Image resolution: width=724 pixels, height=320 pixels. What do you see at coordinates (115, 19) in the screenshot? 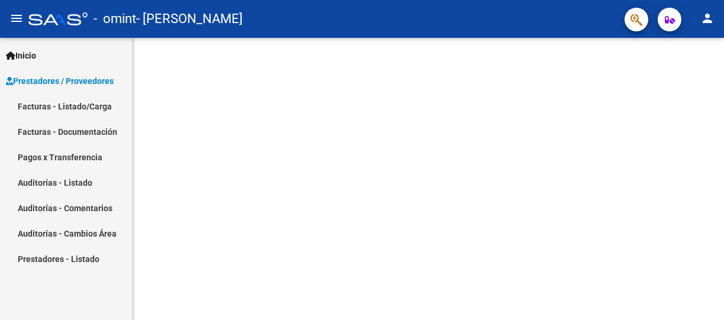
I see `span: - omint` at bounding box center [115, 19].